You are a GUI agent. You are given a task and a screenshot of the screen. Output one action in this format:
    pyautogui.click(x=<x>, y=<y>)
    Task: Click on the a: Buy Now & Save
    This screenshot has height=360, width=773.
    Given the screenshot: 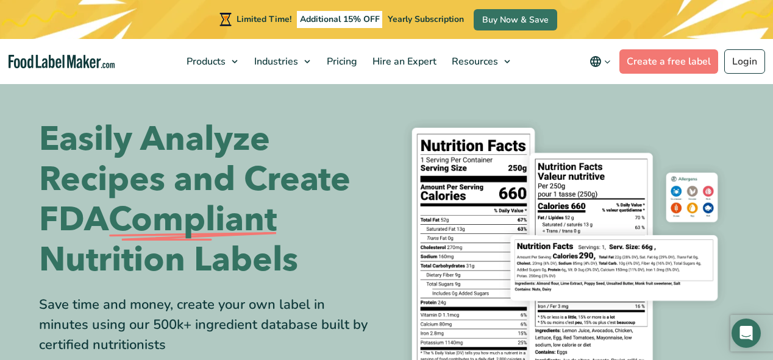 What is the action you would take?
    pyautogui.click(x=515, y=20)
    